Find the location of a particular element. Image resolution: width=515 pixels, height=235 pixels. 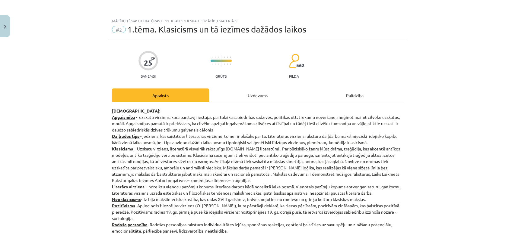

div: Apraksts is located at coordinates (160, 95).